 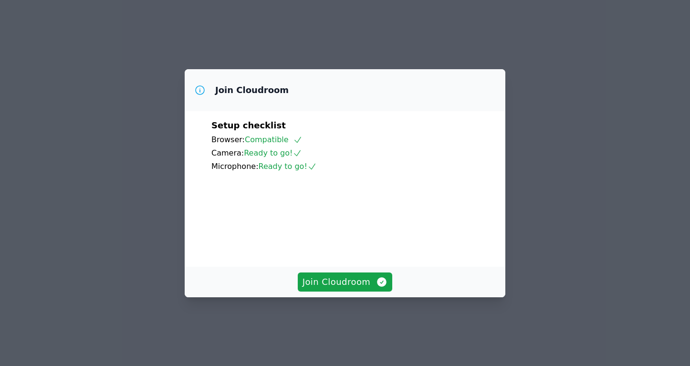 I want to click on span: Setup checklist, so click(x=249, y=125).